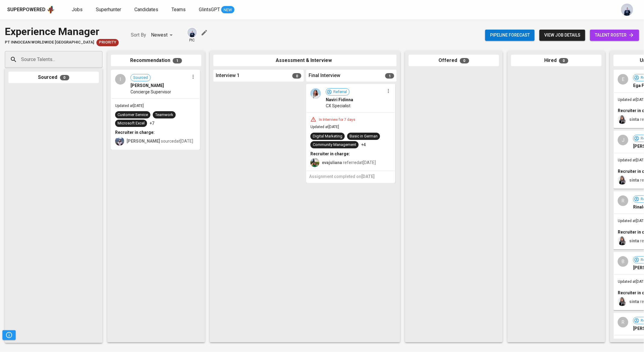  Describe the element at coordinates (54, 77) in the screenshot. I see `div: Sourced` at that location.